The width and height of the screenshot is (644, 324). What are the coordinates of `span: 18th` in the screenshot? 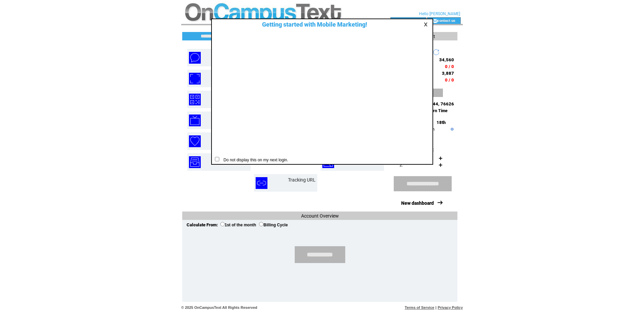 It's located at (441, 122).